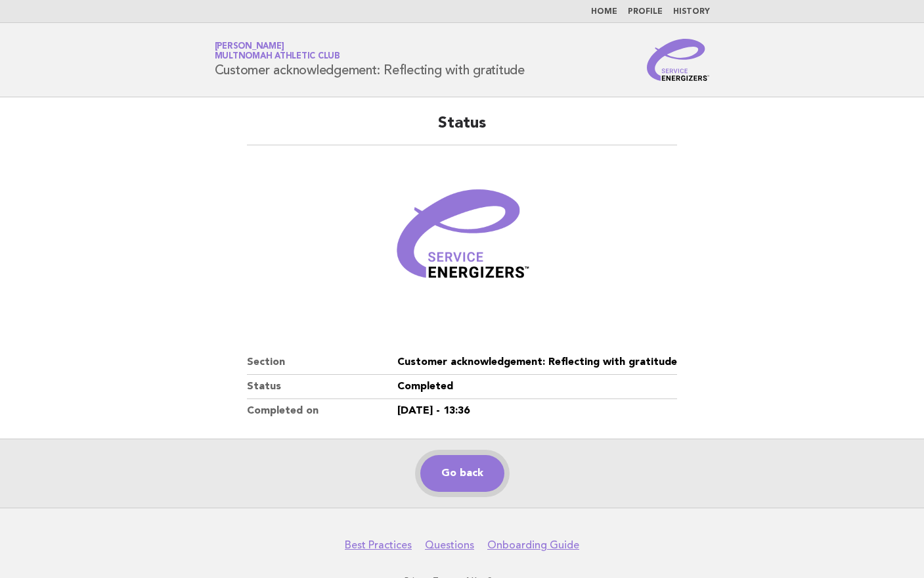  I want to click on h1: Customer acknowledgement: Reflecting with gratitude, so click(370, 60).